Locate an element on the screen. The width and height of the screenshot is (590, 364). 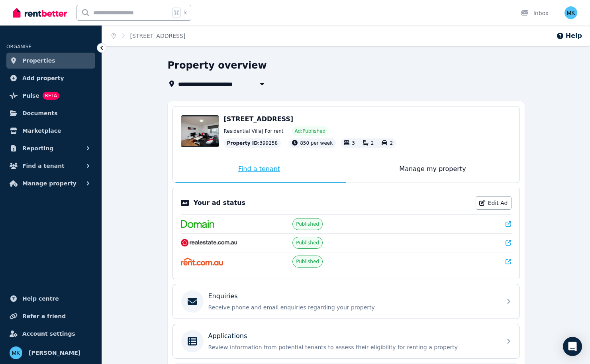
span: Residential Villa | For rent is located at coordinates (254, 131).